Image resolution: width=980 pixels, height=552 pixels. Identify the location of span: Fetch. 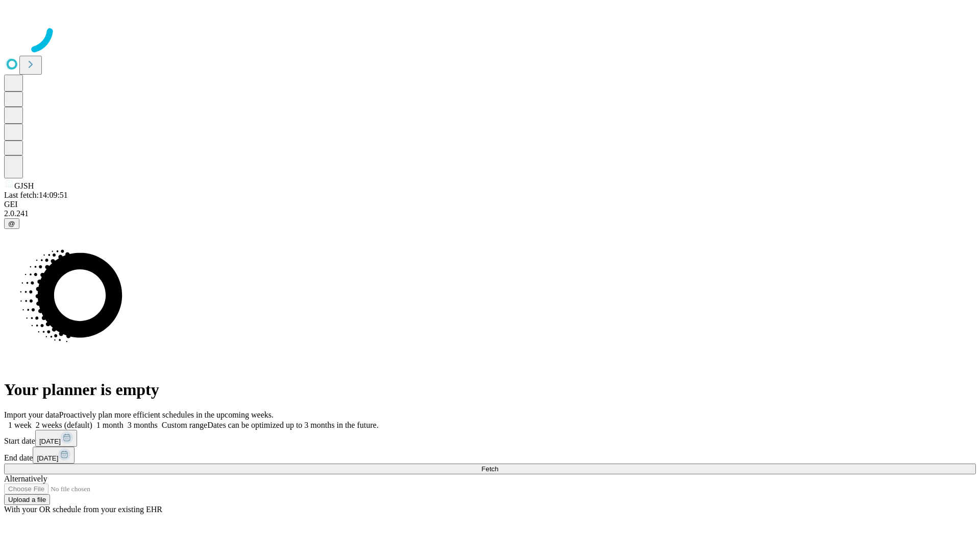
(490, 469).